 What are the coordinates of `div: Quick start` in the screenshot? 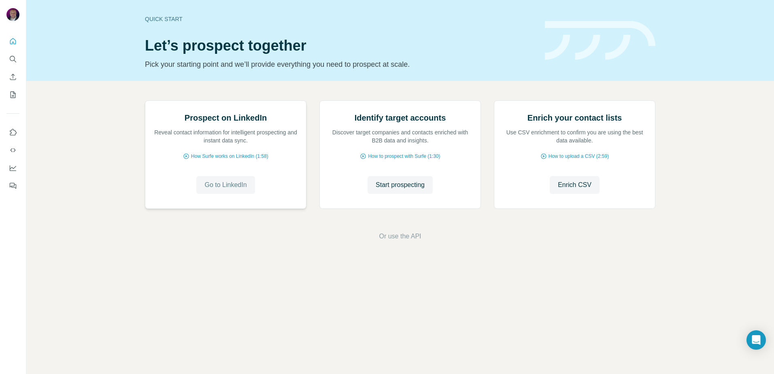 It's located at (340, 19).